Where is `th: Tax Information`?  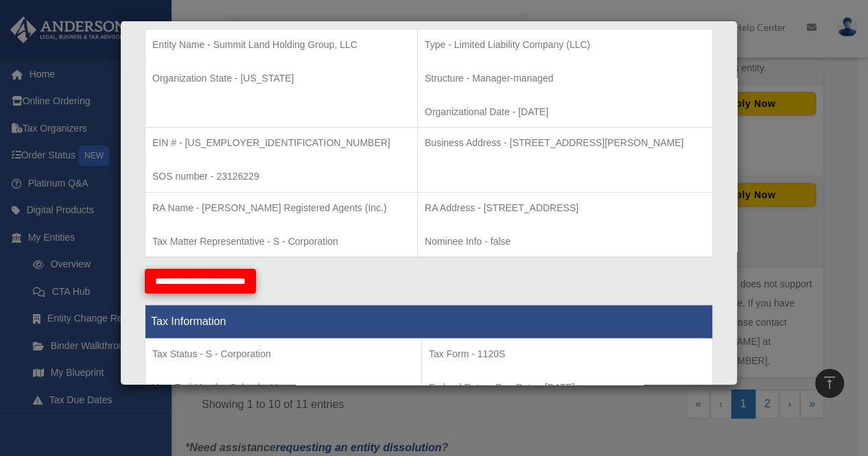
th: Tax Information is located at coordinates (429, 321).